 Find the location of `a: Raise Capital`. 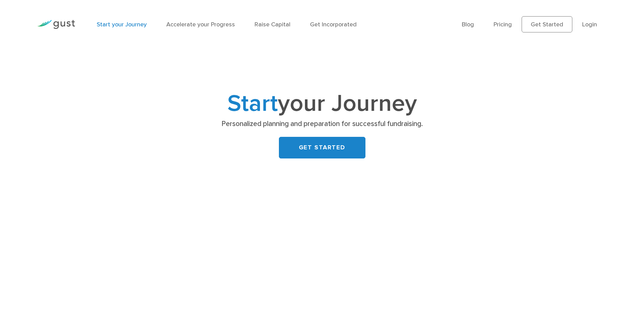

a: Raise Capital is located at coordinates (272, 24).